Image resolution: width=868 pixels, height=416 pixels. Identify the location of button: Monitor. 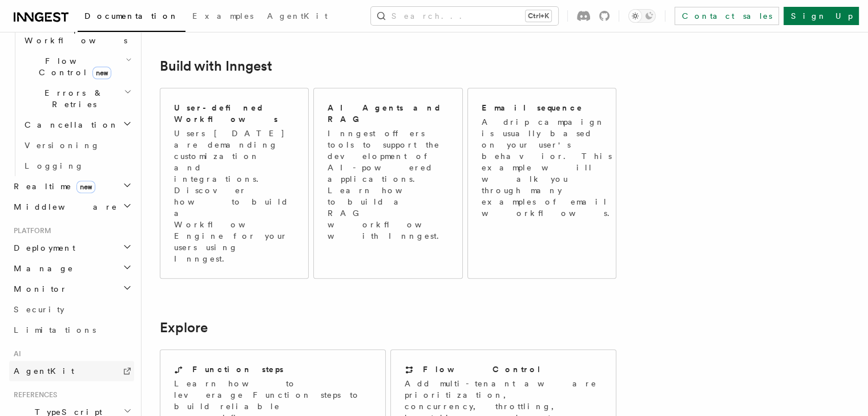
(71, 289).